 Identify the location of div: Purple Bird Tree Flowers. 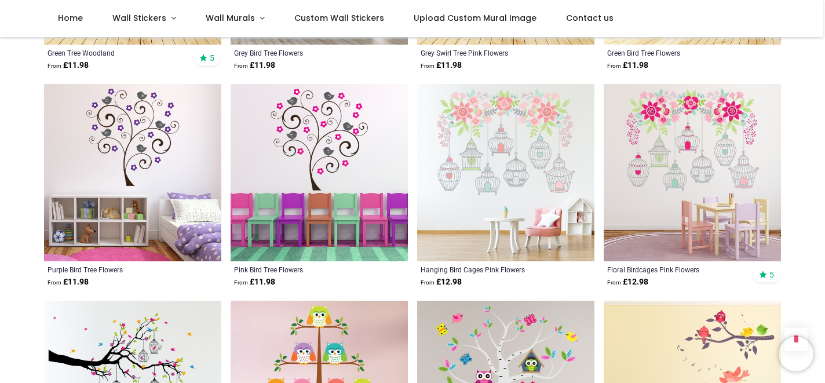
(115, 269).